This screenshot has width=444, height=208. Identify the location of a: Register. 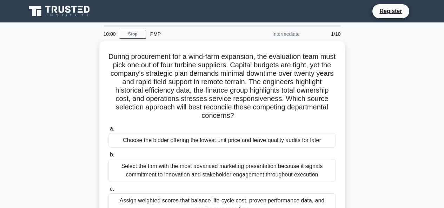
(390, 11).